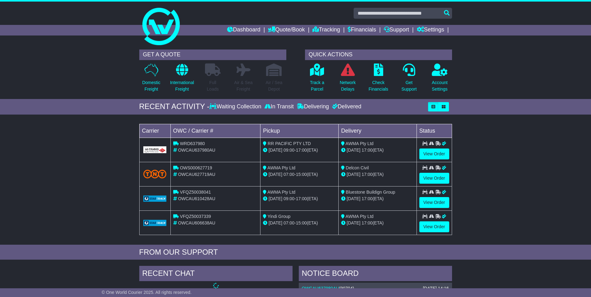  What do you see at coordinates (347, 289) in the screenshot?
I see `span: 90704` at bounding box center [347, 289].